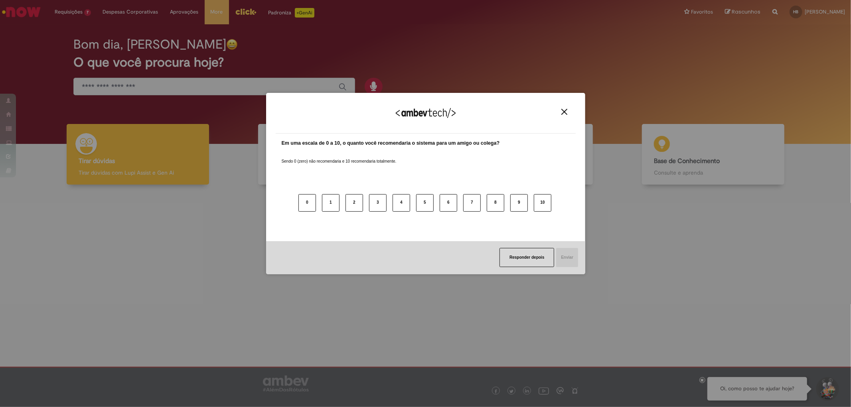  Describe the element at coordinates (339, 157) in the screenshot. I see `label: Sendo 0 (zero) não recomendaria e 10 recomendaria totalmente.` at that location.